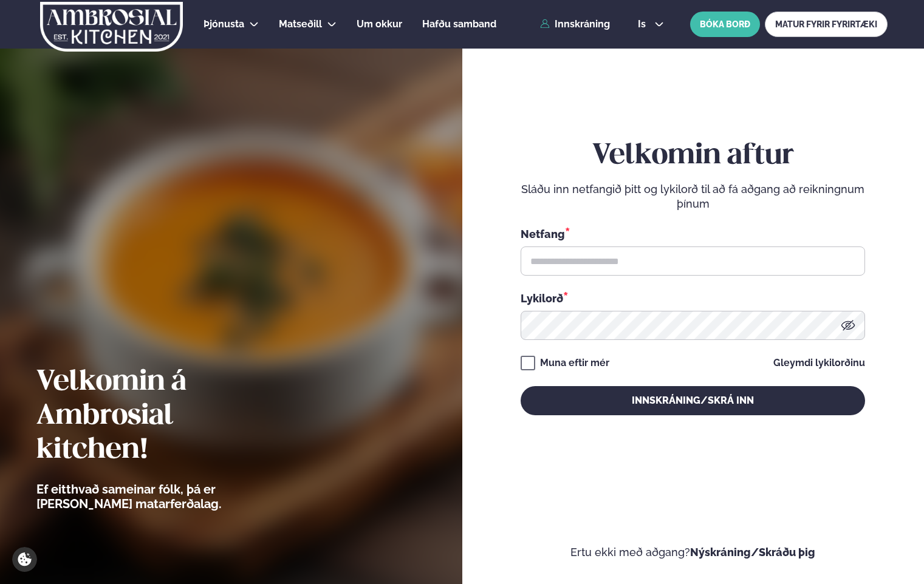 Image resolution: width=924 pixels, height=584 pixels. Describe the element at coordinates (819, 363) in the screenshot. I see `a: Gleymdi lykilorðinu` at that location.